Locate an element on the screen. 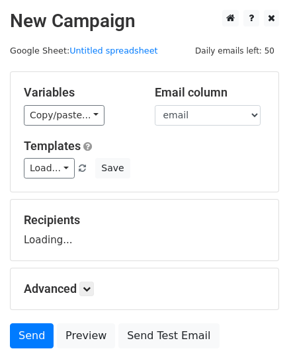  small: Google Sheet: is located at coordinates (84, 50).